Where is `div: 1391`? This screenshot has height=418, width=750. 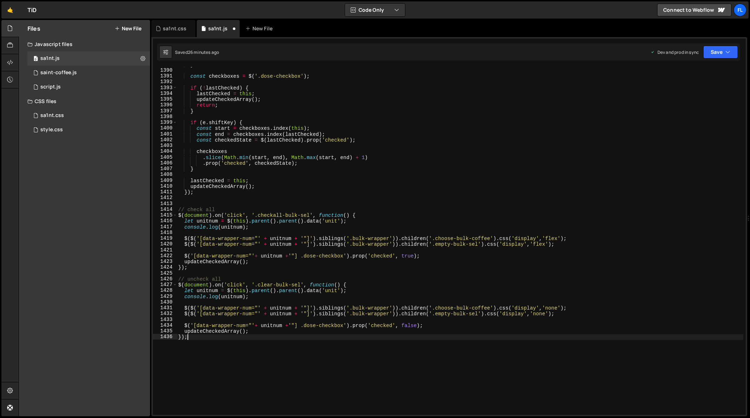 div: 1391 is located at coordinates (165, 76).